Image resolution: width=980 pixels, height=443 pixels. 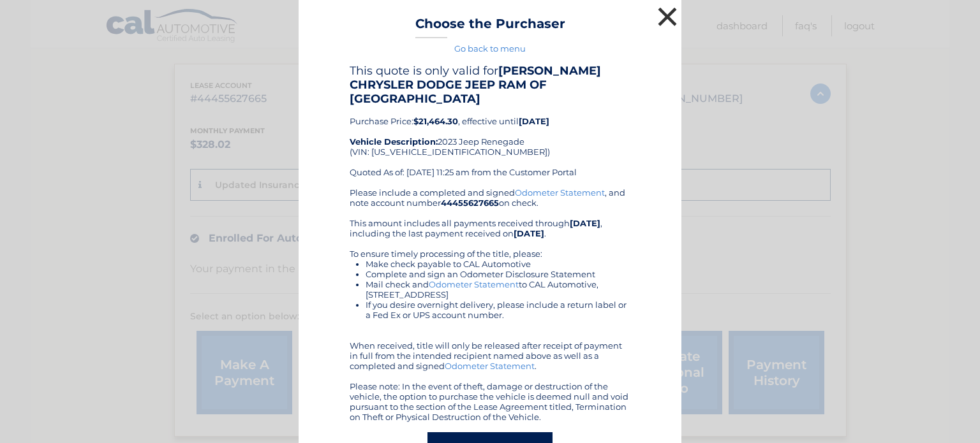 I want to click on li: Complete and sign an Odometer Disclosure Statement, so click(x=498, y=274).